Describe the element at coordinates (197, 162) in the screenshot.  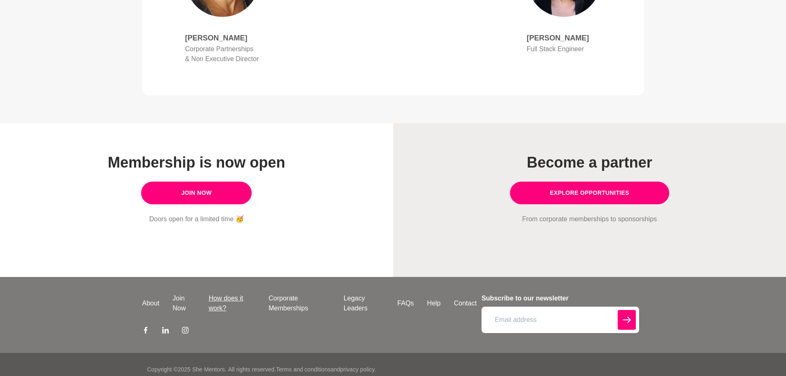
I see `h1: Membership is now open` at that location.